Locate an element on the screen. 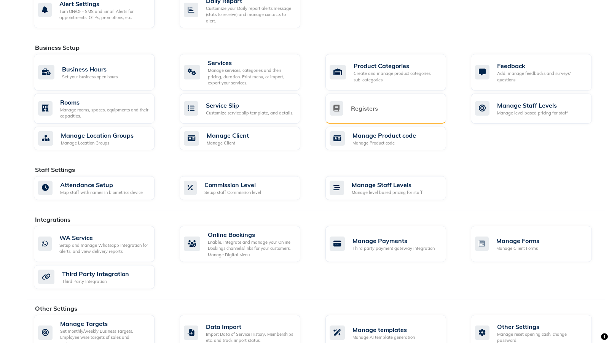 This screenshot has width=609, height=343. div: Other Settings is located at coordinates (541, 327).